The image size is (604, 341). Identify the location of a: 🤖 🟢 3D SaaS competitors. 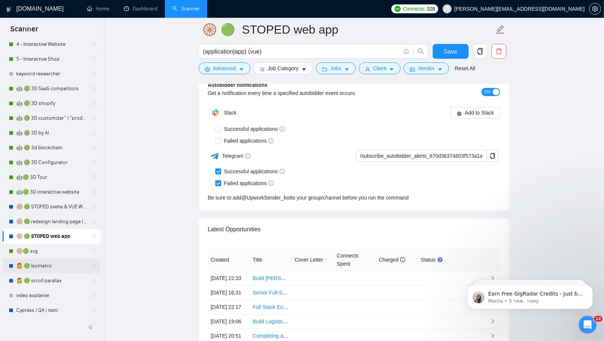
(51, 89).